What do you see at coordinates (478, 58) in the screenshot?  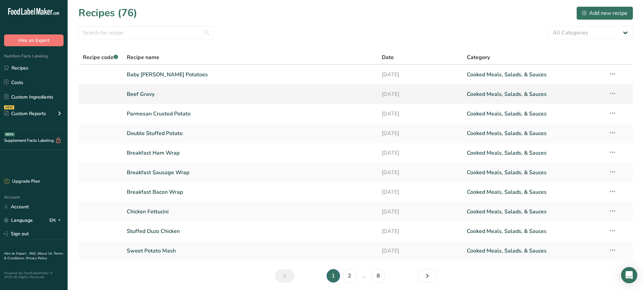 I see `span: Category` at bounding box center [478, 58].